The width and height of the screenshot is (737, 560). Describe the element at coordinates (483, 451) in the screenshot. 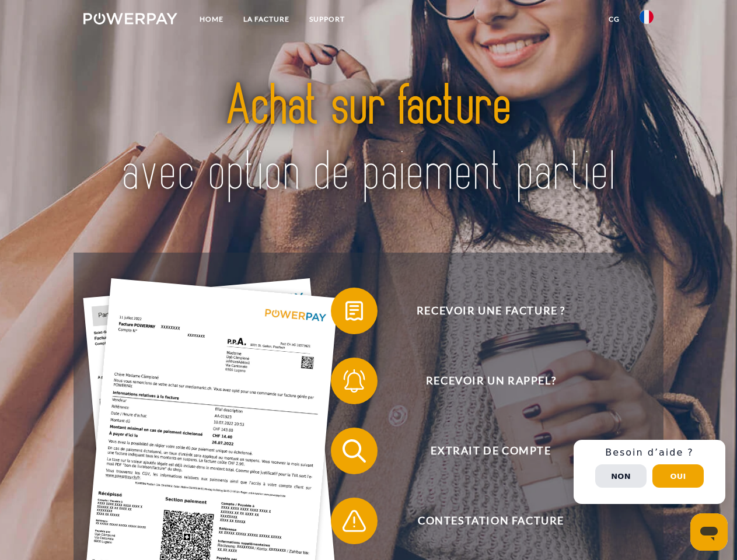

I see `a: Extrait de compte` at that location.